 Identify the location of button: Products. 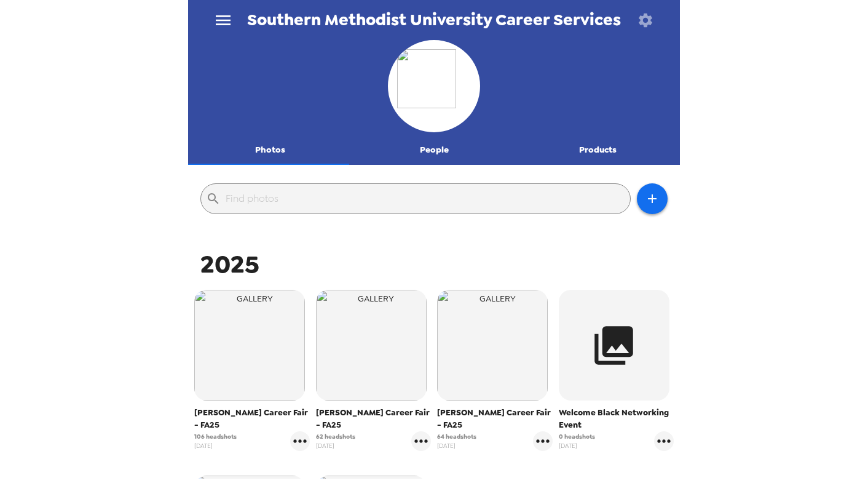
(597, 150).